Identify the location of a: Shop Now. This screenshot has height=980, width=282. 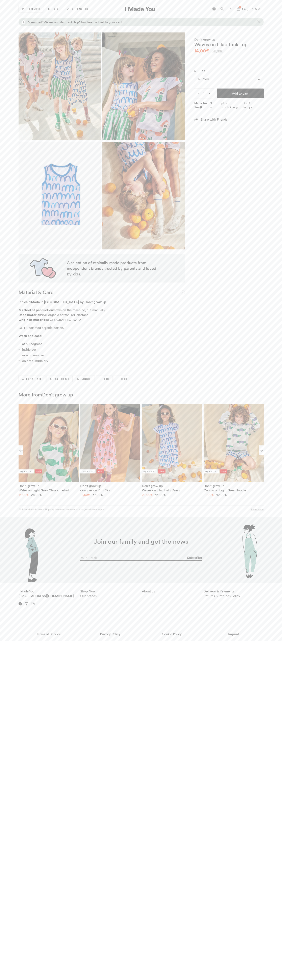
(88, 591).